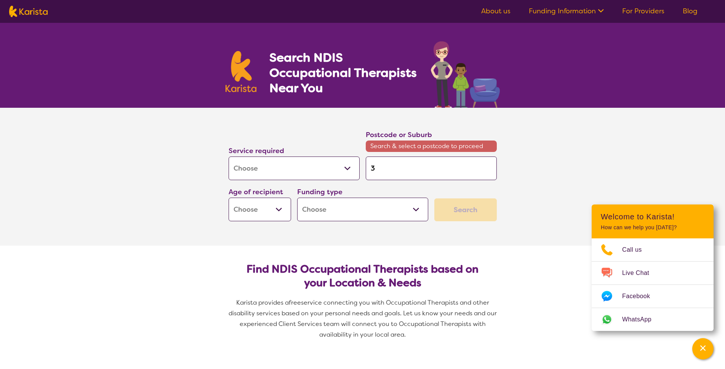 The width and height of the screenshot is (725, 369). Describe the element at coordinates (431, 146) in the screenshot. I see `span: Search & select a postcode to proceed` at that location.